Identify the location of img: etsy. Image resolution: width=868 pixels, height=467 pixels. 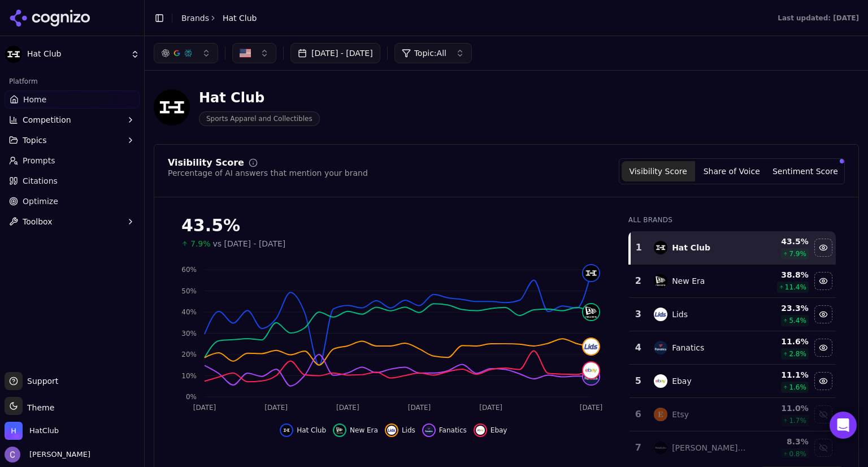
(661, 415).